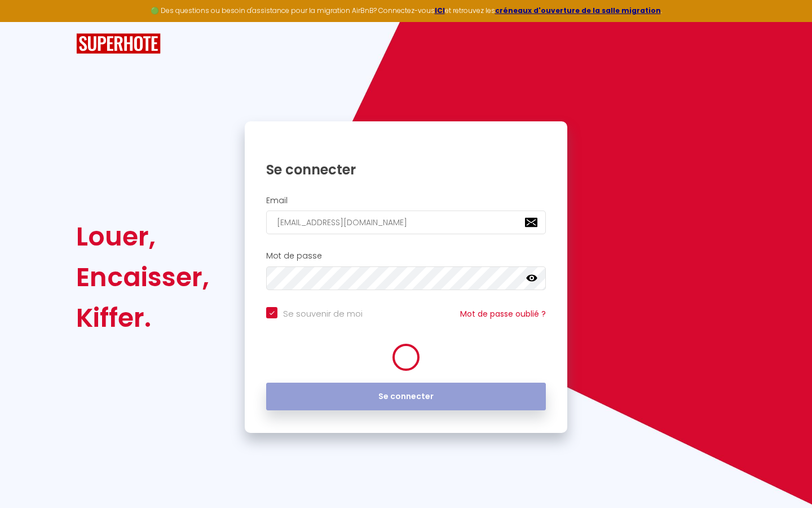 This screenshot has width=812, height=508. Describe the element at coordinates (578, 10) in the screenshot. I see `strong: créneaux d'ouverture de la salle migration` at that location.